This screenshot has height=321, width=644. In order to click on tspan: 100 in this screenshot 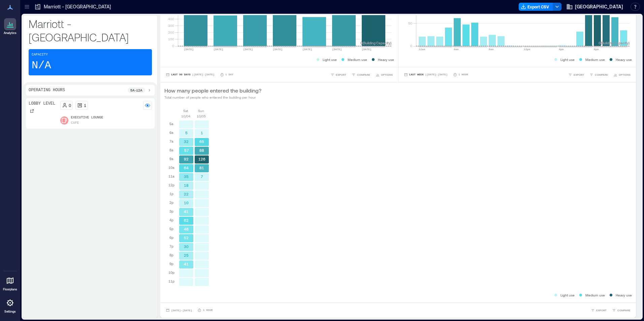, I will do `click(171, 39)`.